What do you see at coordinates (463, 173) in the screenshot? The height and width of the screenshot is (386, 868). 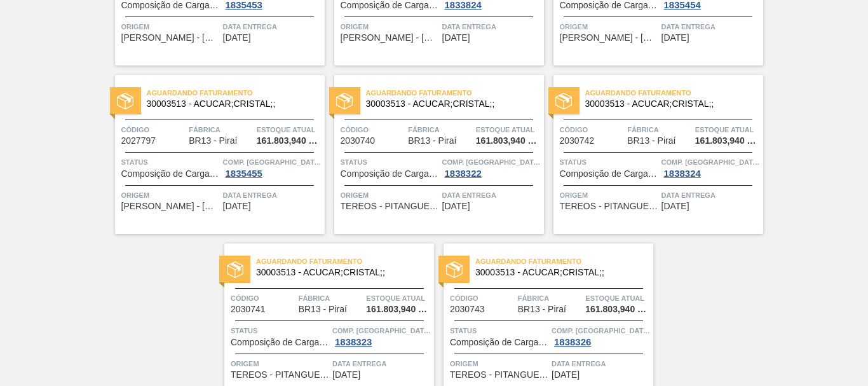 I see `div: 1838322` at bounding box center [463, 173].